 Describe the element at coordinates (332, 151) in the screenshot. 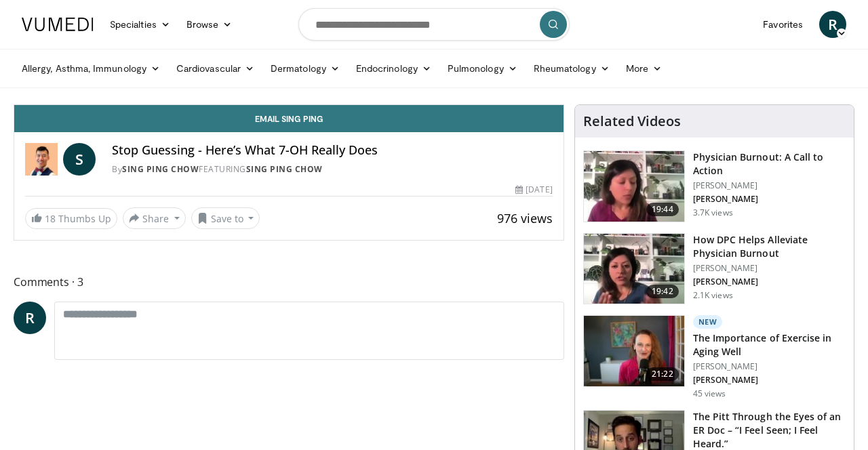

I see `h4: Stop Guessing - Here’s What 7-OH Really Does` at that location.